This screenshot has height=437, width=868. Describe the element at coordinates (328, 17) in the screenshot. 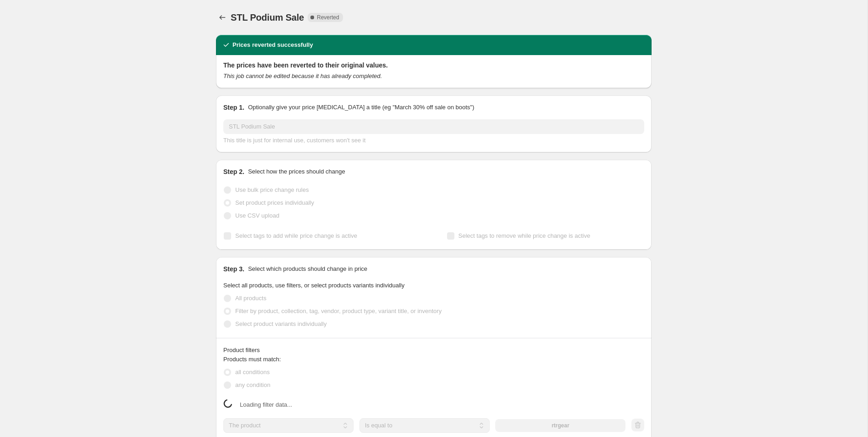

I see `span: Reverted` at that location.